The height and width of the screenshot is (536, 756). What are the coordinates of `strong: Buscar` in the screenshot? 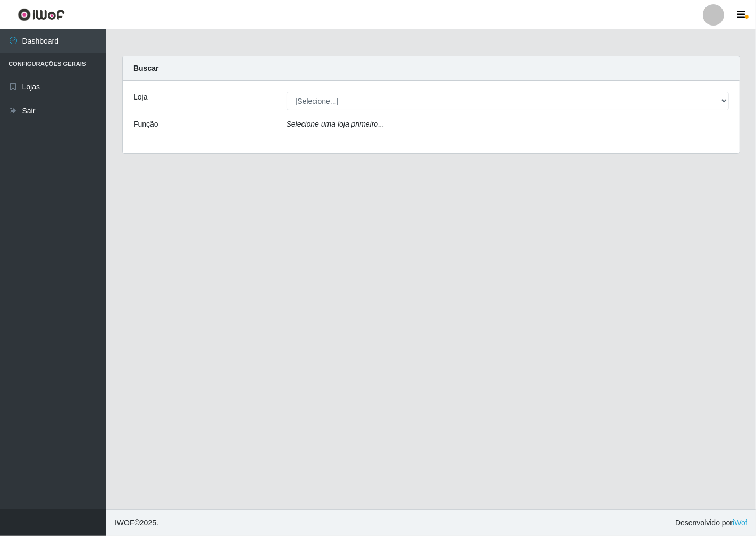 It's located at (146, 68).